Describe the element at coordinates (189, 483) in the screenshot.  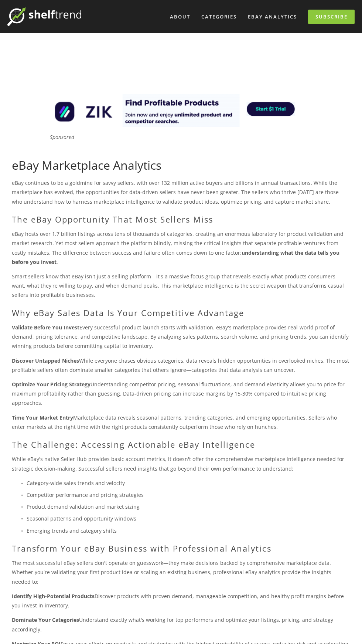
I see `p: Category-wide sales trends and velocity` at that location.